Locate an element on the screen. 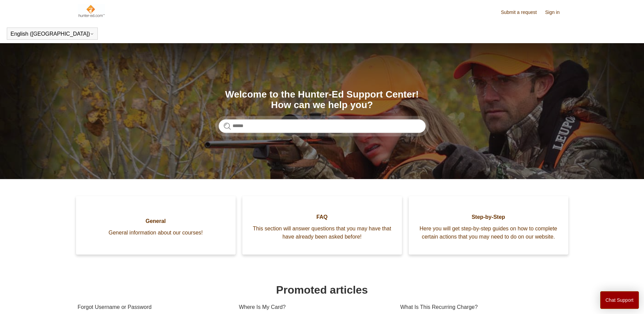 Image resolution: width=644 pixels, height=314 pixels. div: Chat Support is located at coordinates (620, 300).